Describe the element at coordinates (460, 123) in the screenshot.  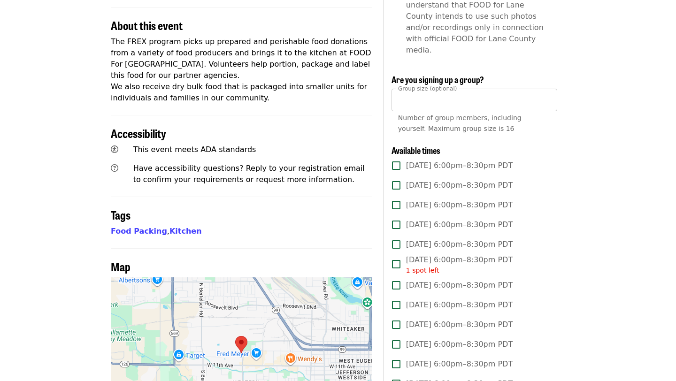
I see `span: Number of group members, including yourself. Maximum group size is 16` at that location.